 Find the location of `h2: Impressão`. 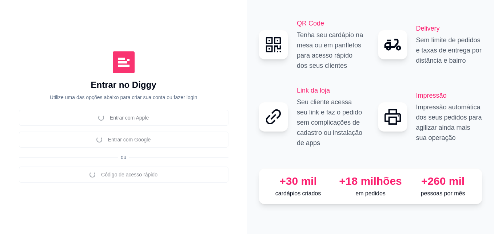

h2: Impressão is located at coordinates (450, 95).